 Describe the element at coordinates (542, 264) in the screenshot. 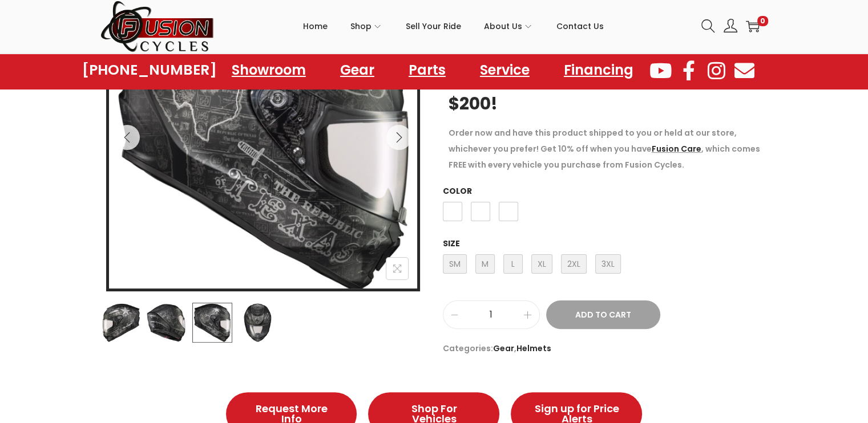

I see `span: XL` at that location.